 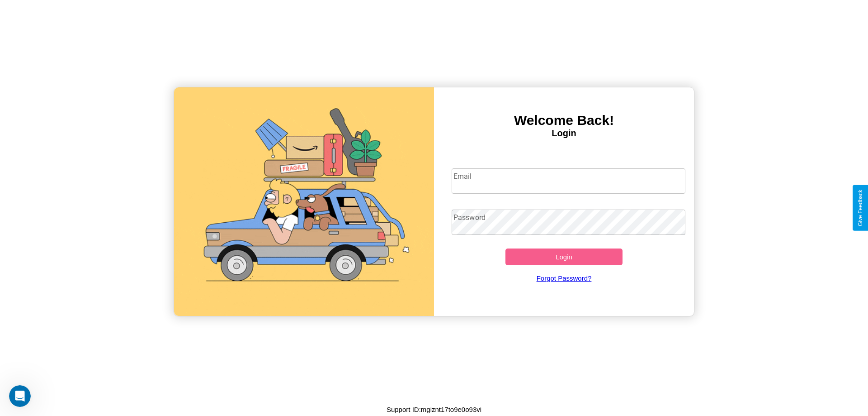 What do you see at coordinates (564, 120) in the screenshot?
I see `h3: Welcome Back!` at bounding box center [564, 120].